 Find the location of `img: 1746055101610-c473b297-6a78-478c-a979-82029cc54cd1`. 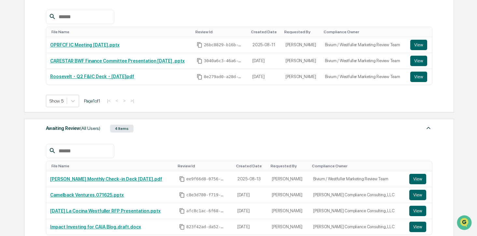

img: 1746055101610-c473b297-6a78-478c-a979-82029cc54cd1 is located at coordinates (12, 56).